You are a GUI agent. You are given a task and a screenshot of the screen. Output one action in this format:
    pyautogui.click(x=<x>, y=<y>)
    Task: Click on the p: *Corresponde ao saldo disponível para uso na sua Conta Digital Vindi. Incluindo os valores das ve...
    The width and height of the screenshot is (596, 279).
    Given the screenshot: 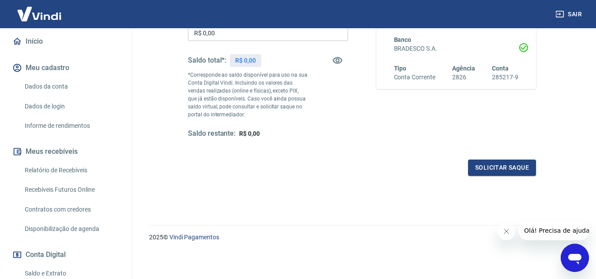 What is the action you would take?
    pyautogui.click(x=248, y=95)
    